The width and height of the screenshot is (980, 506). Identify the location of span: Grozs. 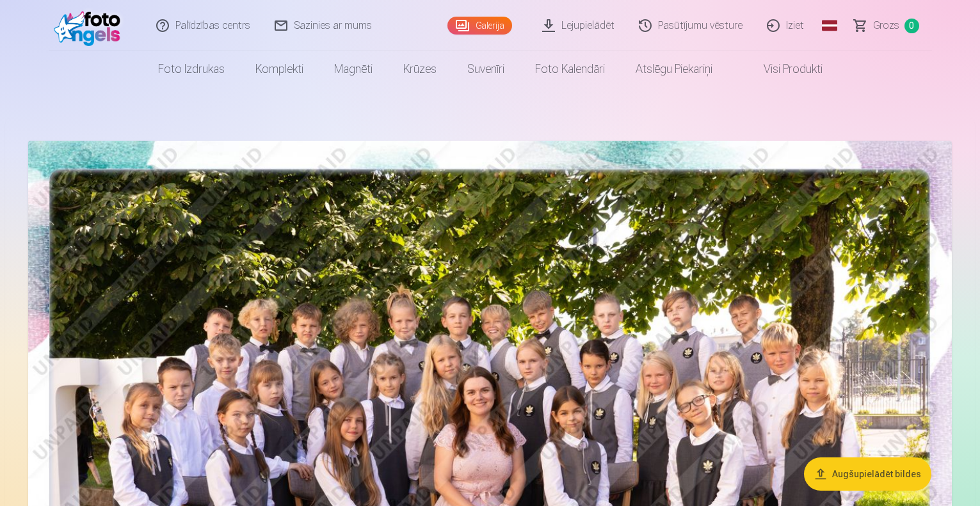
(886, 26).